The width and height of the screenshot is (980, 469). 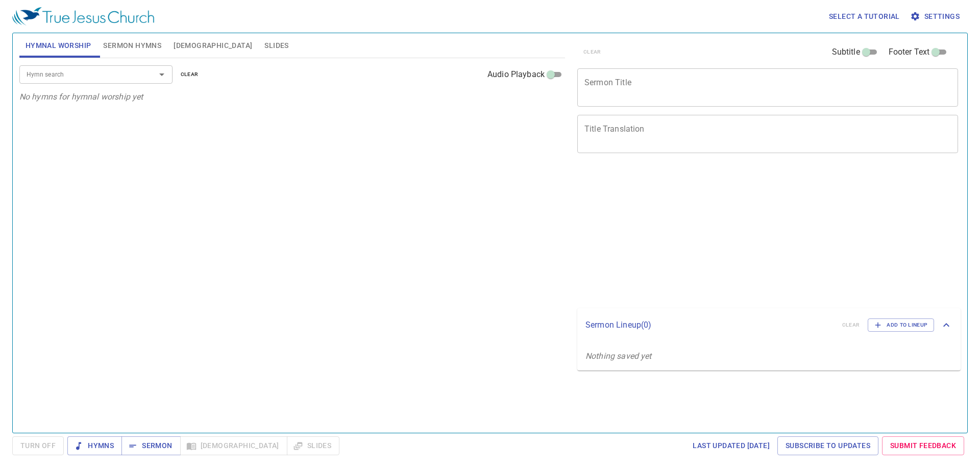 I want to click on button: Sermon, so click(x=150, y=445).